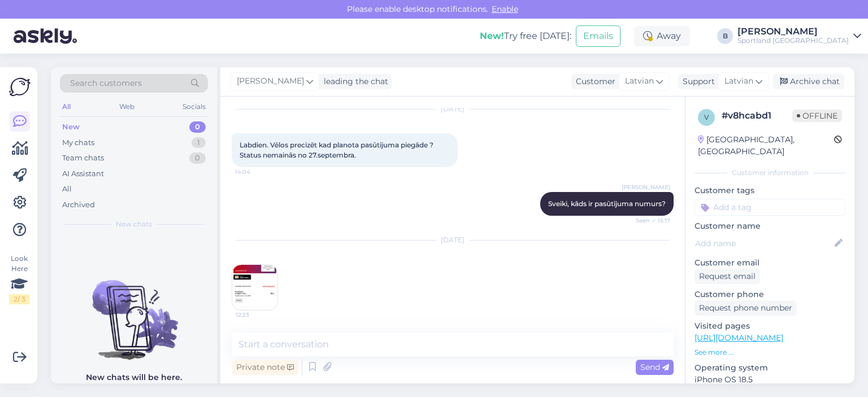  I want to click on span: v, so click(707, 117).